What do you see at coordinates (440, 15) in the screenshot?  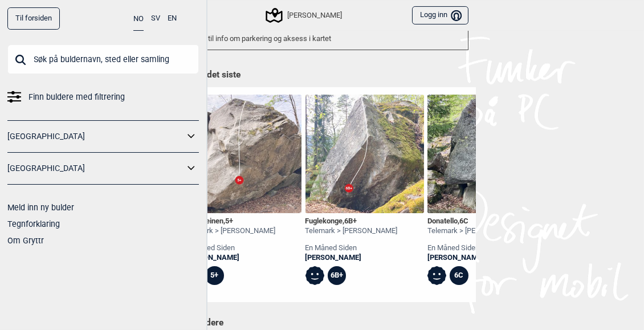 I see `button: Logg inn` at bounding box center [440, 15].